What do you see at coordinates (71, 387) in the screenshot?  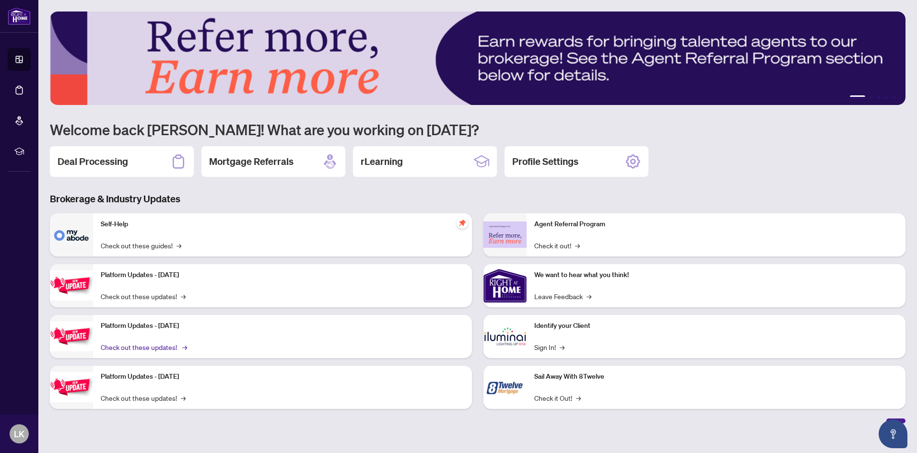 I see `img: Platform Updates - June 23, 2025` at bounding box center [71, 387].